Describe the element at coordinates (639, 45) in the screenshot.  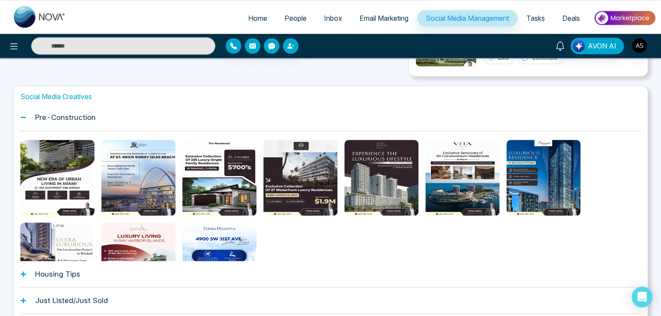
I see `img: User Avatar` at that location.